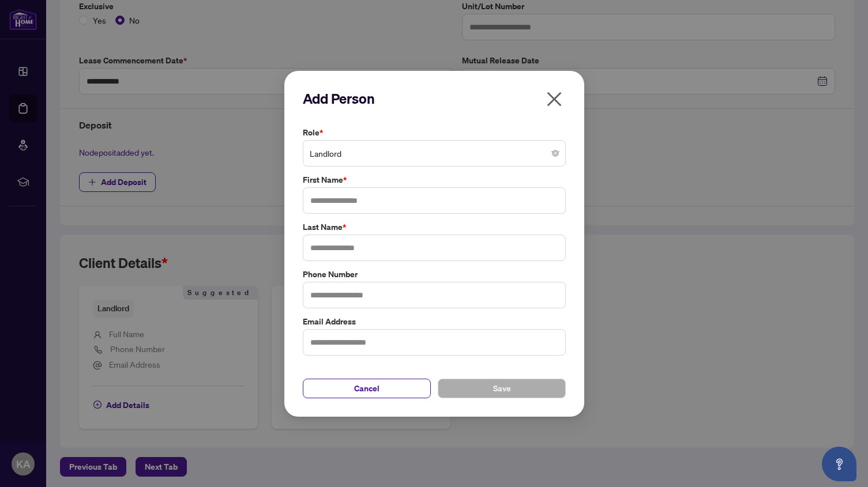  Describe the element at coordinates (434, 133) in the screenshot. I see `label: Role` at that location.